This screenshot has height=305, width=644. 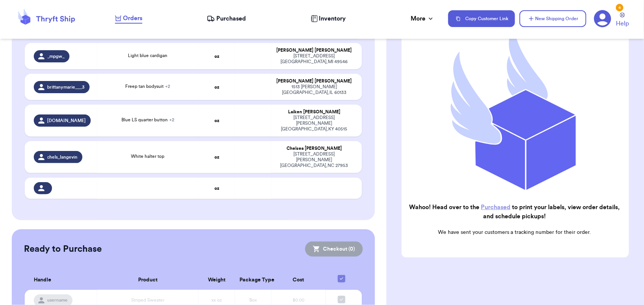 I want to click on th: Product, so click(x=148, y=280).